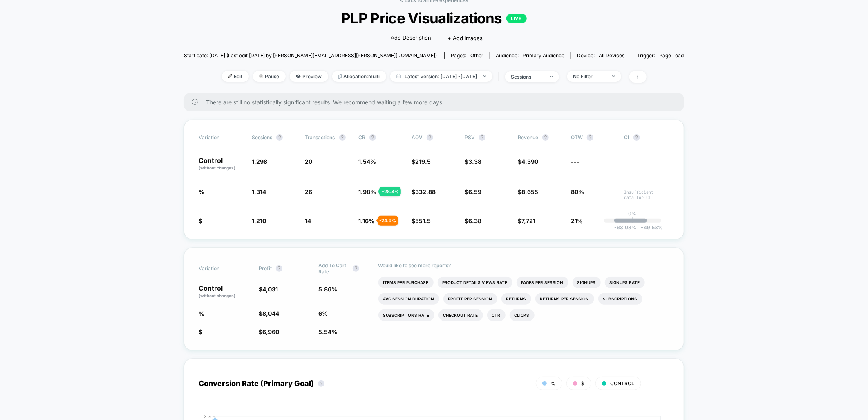 This screenshot has width=868, height=420. What do you see at coordinates (260, 161) in the screenshot?
I see `span: 1,298` at bounding box center [260, 161].